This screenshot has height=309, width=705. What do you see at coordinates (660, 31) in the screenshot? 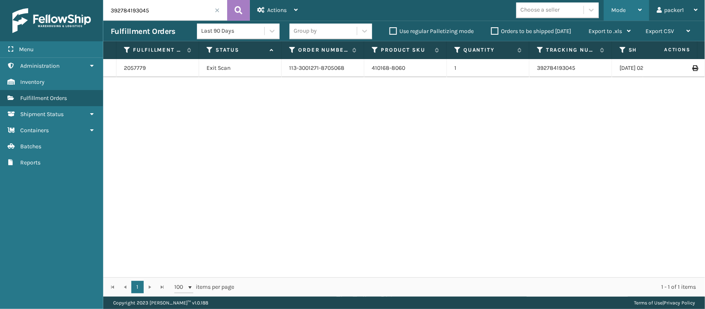
I see `span: Export CSV` at bounding box center [660, 31].